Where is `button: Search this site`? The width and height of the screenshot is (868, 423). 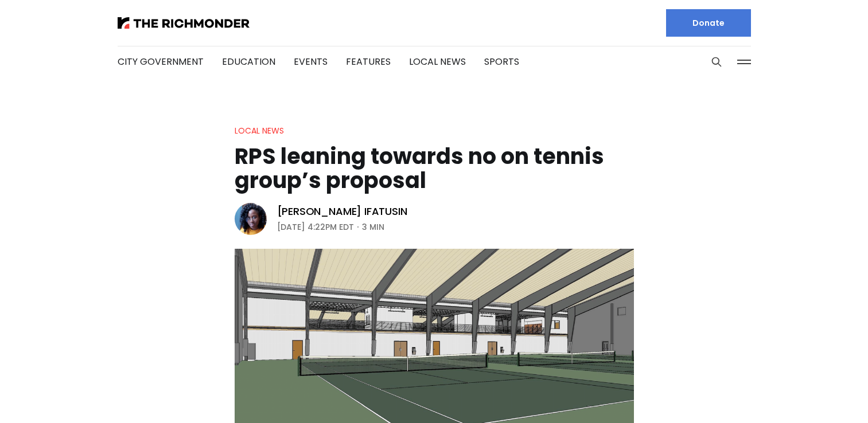
button: Search this site is located at coordinates (717, 62).